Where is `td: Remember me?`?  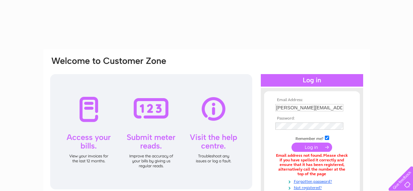
td: Remember me? is located at coordinates (312, 138).